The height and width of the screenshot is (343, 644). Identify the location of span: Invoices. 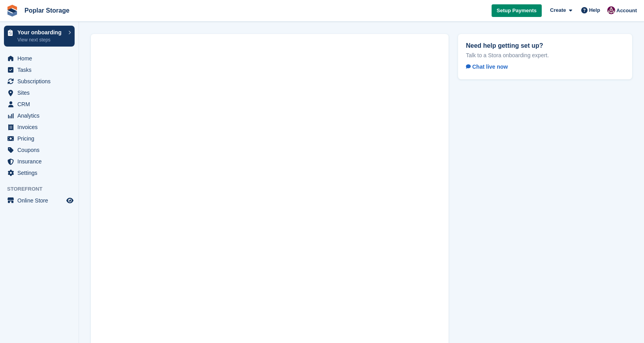
(41, 127).